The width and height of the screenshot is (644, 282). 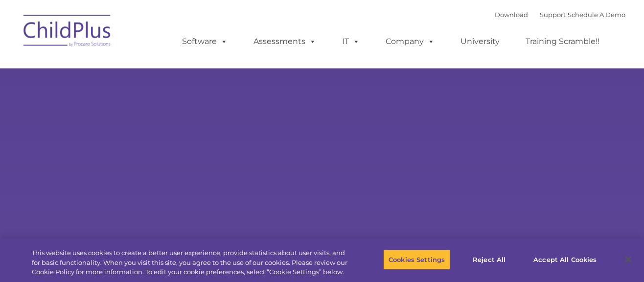 I want to click on a: IT, so click(x=350, y=41).